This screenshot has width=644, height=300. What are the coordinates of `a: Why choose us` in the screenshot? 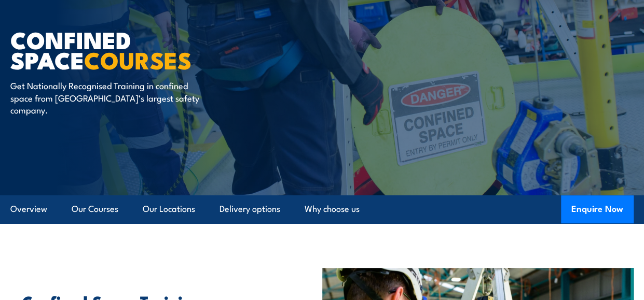 It's located at (332, 209).